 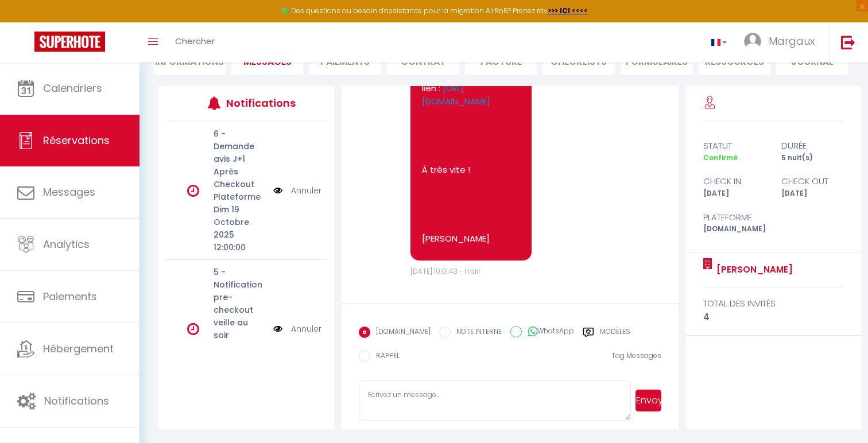 I want to click on p: À très vite !, so click(x=471, y=157).